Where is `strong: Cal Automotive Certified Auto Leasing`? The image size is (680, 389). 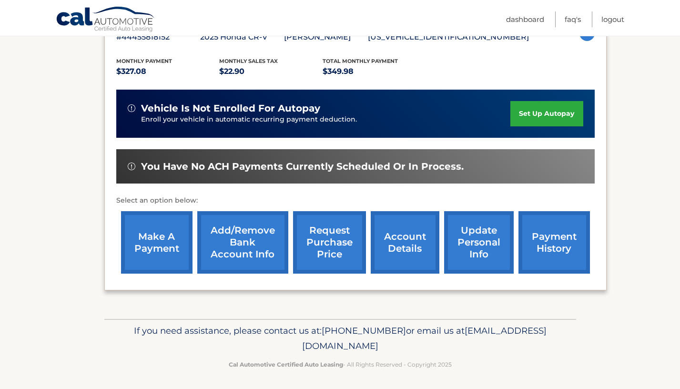
strong: Cal Automotive Certified Auto Leasing is located at coordinates (286, 364).